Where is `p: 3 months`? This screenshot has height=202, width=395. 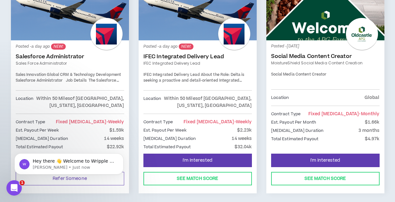 p: 3 months is located at coordinates (368, 131).